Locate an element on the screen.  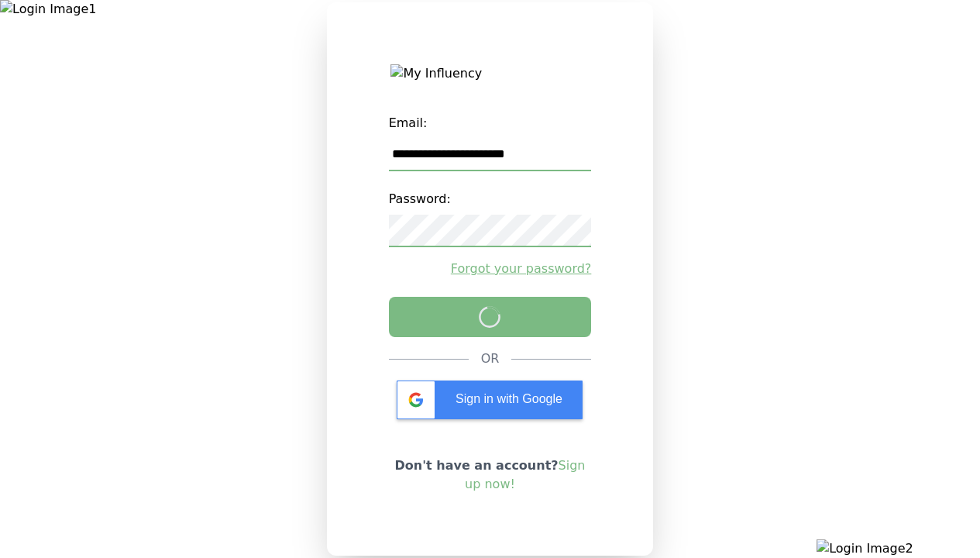
label: Email: is located at coordinates (490, 124).